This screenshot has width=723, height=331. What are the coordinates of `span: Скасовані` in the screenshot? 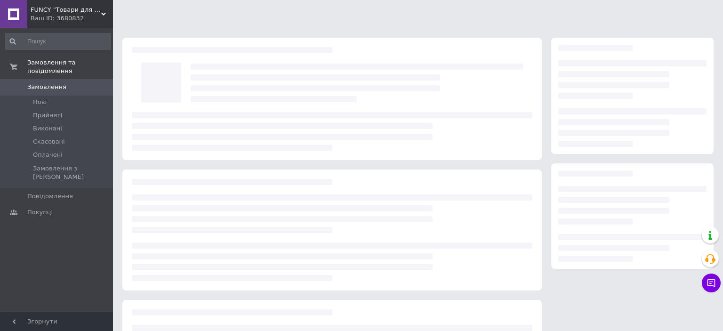 It's located at (49, 142).